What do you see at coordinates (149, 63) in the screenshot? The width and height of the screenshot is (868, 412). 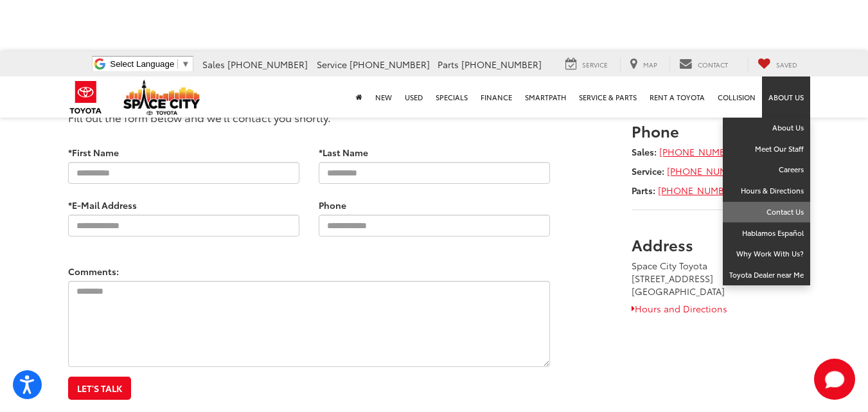 I see `a: Select Language​` at bounding box center [149, 63].